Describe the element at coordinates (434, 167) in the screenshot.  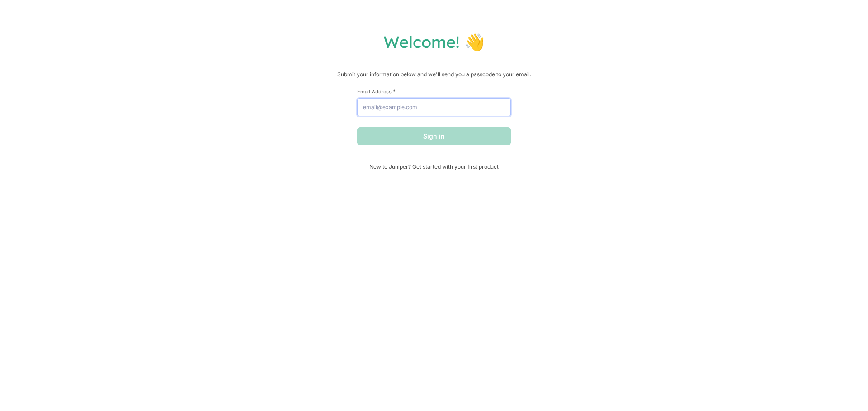
I see `span: New to Juniper? Get started with your first product` at that location.